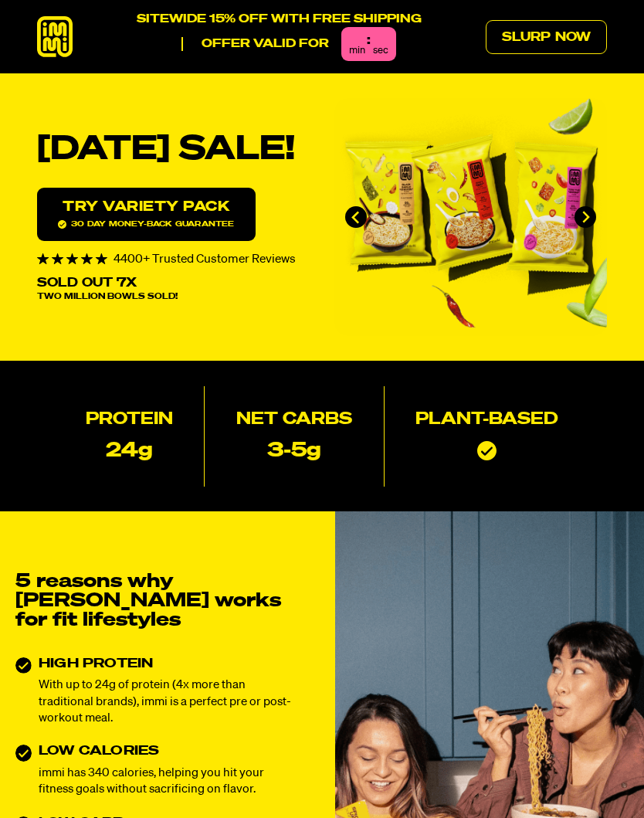 This screenshot has width=644, height=818. Describe the element at coordinates (294, 420) in the screenshot. I see `h2: Net Carbs` at that location.